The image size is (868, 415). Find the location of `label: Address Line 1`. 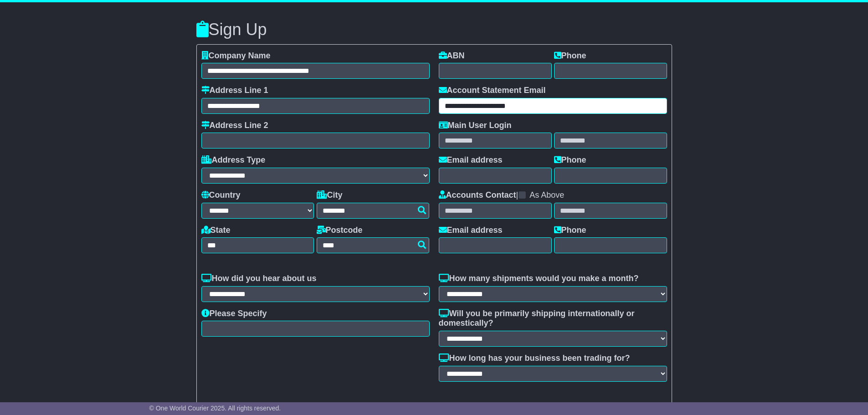

label: Address Line 1 is located at coordinates (235, 91).